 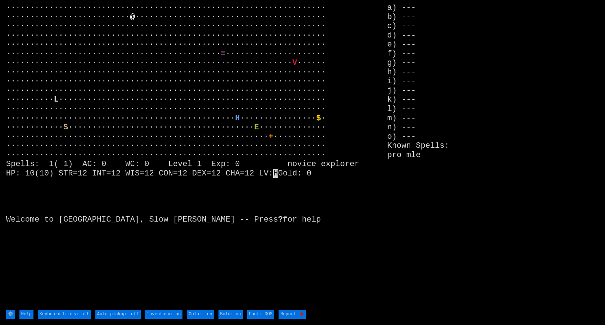 What do you see at coordinates (26, 314) in the screenshot?
I see `input: Help` at bounding box center [26, 314].